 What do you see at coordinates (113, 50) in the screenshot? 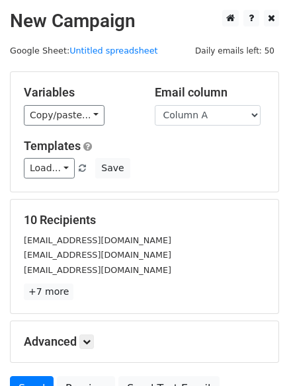
I see `a: Untitled spreadsheet` at bounding box center [113, 50].